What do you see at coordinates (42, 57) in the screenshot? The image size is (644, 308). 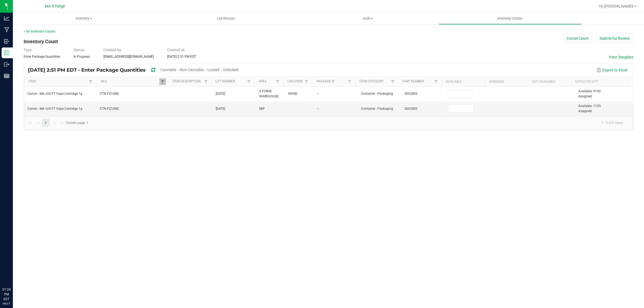 I see `span: Enter Package Quantities` at bounding box center [42, 57].